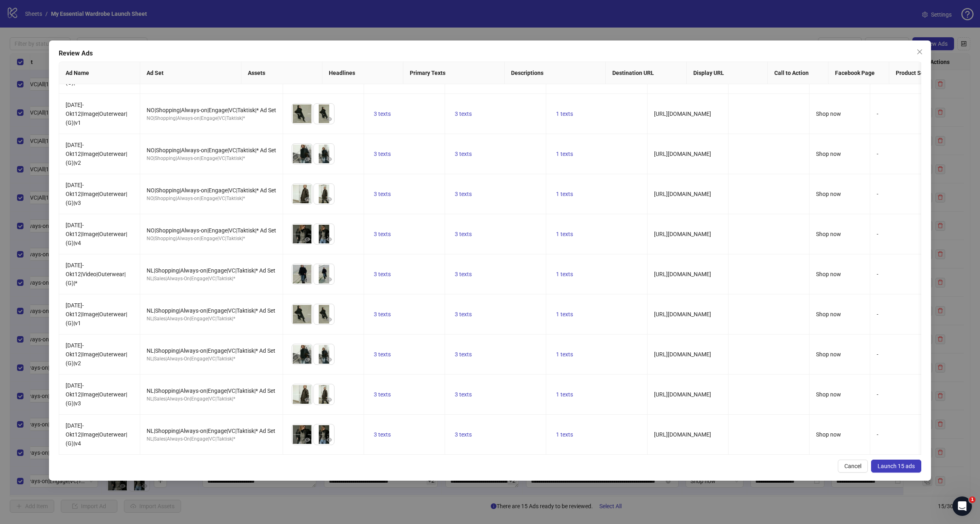 This screenshot has height=524, width=980. What do you see at coordinates (919, 52) in the screenshot?
I see `span: close` at bounding box center [919, 52].